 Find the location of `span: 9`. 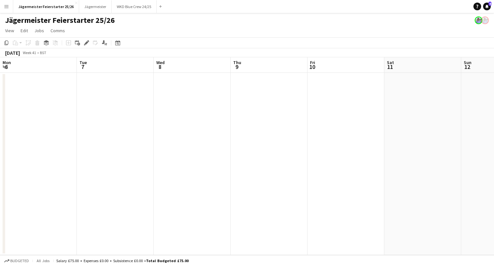

span: 9 is located at coordinates (237, 67).